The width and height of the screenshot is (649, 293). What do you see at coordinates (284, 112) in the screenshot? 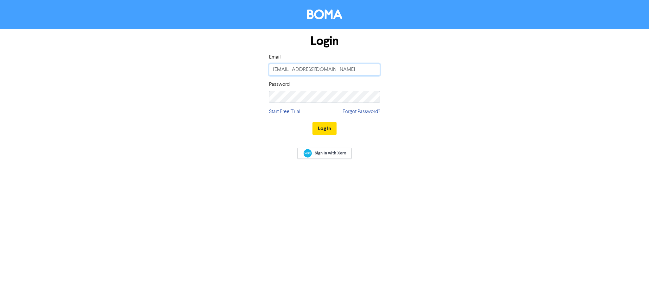
I see `a: Start Free Trial` at bounding box center [284, 112].